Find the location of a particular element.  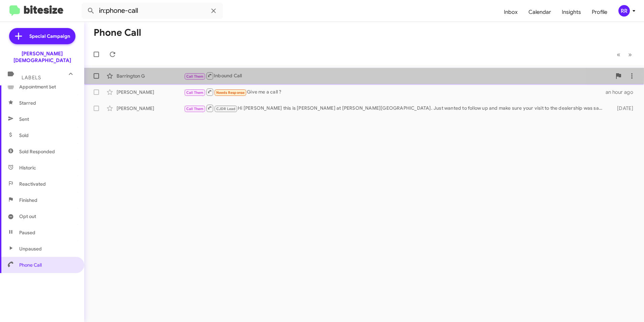

span: Sent is located at coordinates (24, 119).